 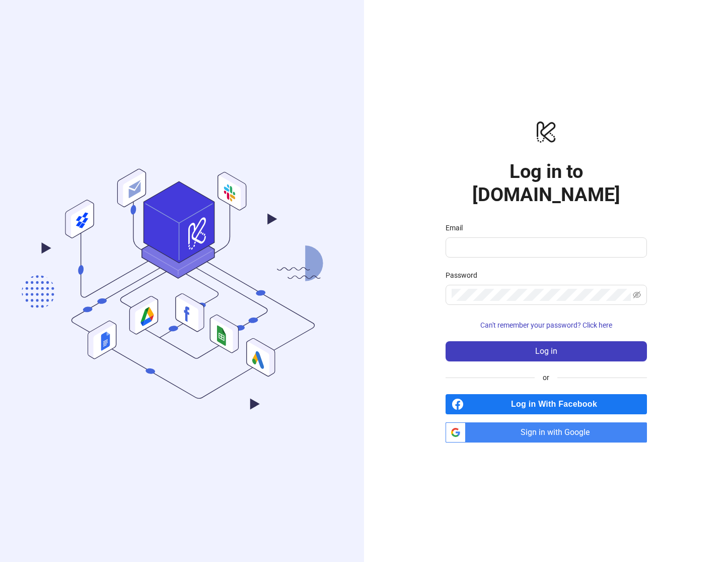 What do you see at coordinates (545, 247) in the screenshot?
I see `input: Email` at bounding box center [545, 247].